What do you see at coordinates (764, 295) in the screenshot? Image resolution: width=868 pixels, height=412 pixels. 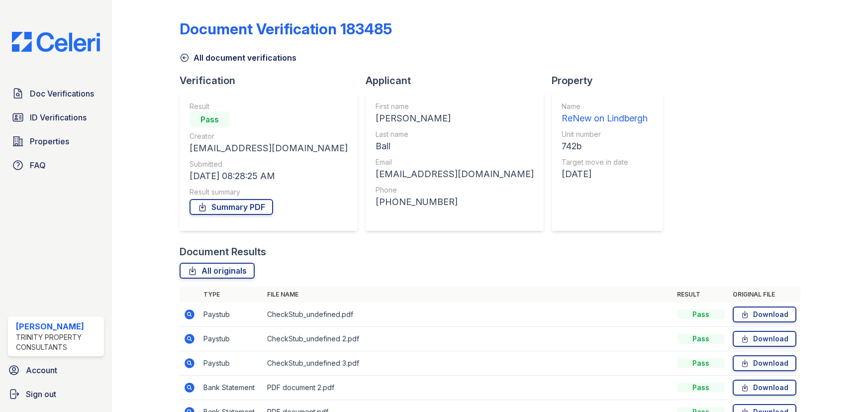 I see `th: Original file` at bounding box center [764, 295].